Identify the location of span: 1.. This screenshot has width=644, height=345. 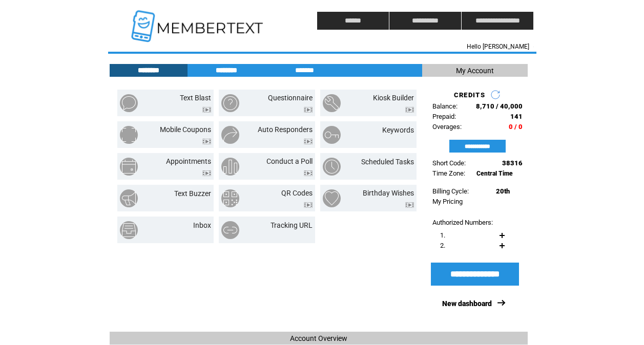
(443, 234).